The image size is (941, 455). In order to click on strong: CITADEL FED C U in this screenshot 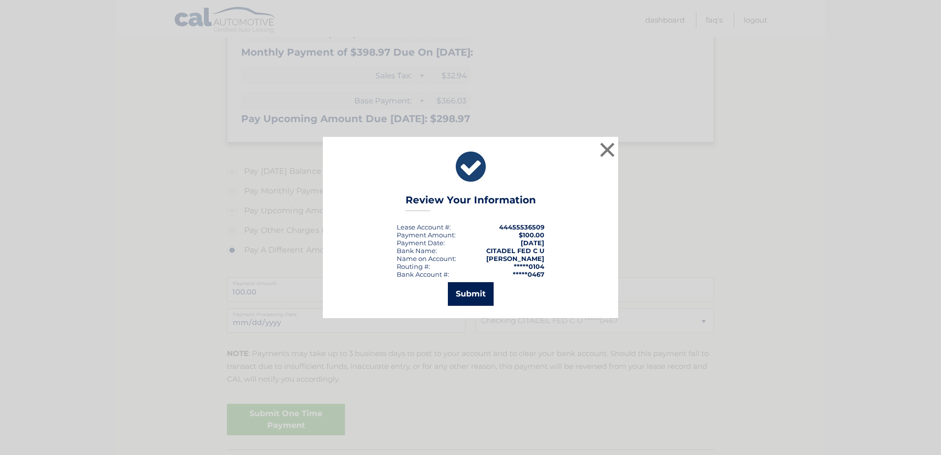, I will do `click(515, 250)`.